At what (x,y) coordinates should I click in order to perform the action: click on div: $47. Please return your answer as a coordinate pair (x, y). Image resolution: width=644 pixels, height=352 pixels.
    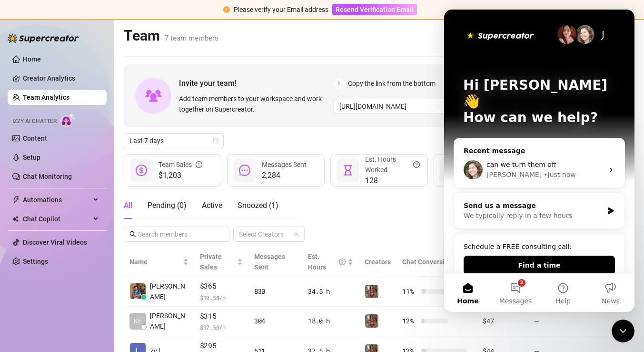
    Looking at the image, I should click on (502, 321).